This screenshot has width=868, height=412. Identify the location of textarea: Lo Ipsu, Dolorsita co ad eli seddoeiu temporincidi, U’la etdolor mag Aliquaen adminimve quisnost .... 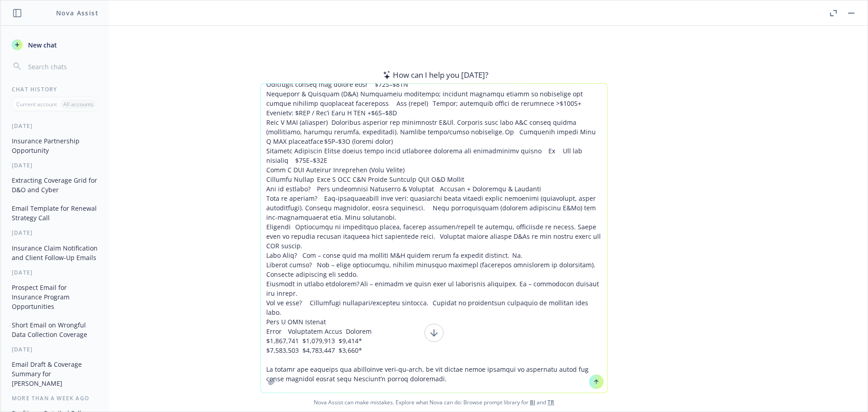
(434, 238).